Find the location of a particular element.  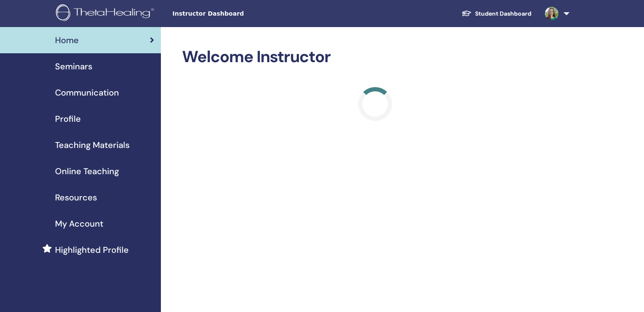

img: logo.png is located at coordinates (106, 14).